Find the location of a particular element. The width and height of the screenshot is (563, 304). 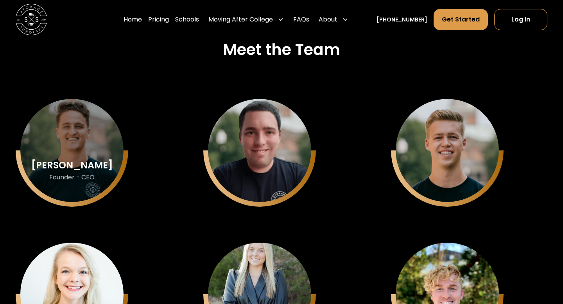

a: FAQs is located at coordinates (301, 20).